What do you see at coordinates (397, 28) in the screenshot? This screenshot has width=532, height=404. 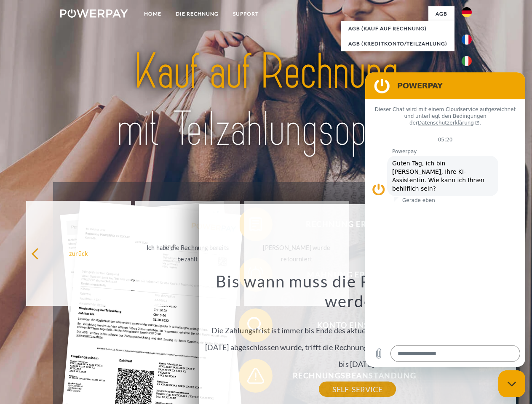 I see `a: AGB (Kauf auf Rechnung)` at bounding box center [397, 28].